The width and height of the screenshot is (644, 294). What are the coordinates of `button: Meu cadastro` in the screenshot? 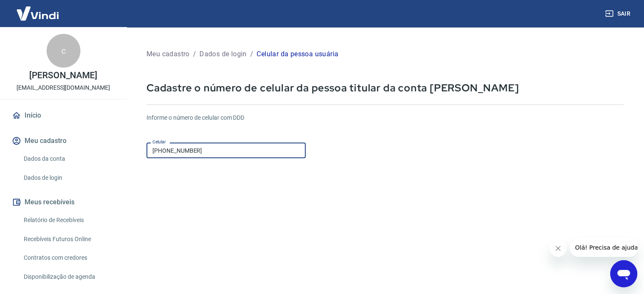 It's located at (63, 141).